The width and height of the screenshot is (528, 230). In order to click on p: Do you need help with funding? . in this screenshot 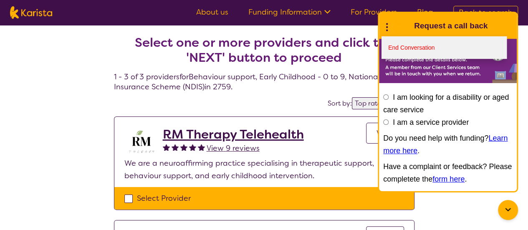, I will do `click(447, 144)`.